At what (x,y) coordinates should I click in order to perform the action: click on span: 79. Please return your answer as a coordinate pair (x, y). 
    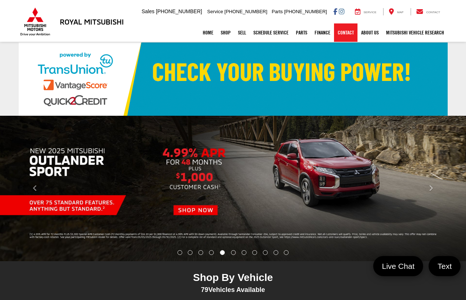
    Looking at the image, I should click on (205, 290).